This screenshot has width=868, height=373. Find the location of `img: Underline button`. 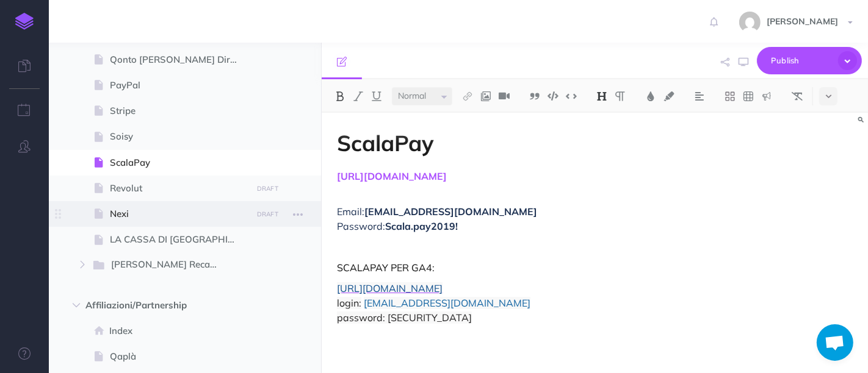

img: Underline button is located at coordinates (377, 96).